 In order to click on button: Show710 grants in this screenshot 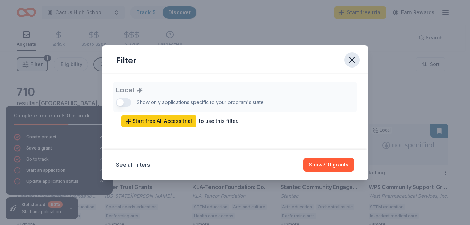, I will do `click(328, 165)`.